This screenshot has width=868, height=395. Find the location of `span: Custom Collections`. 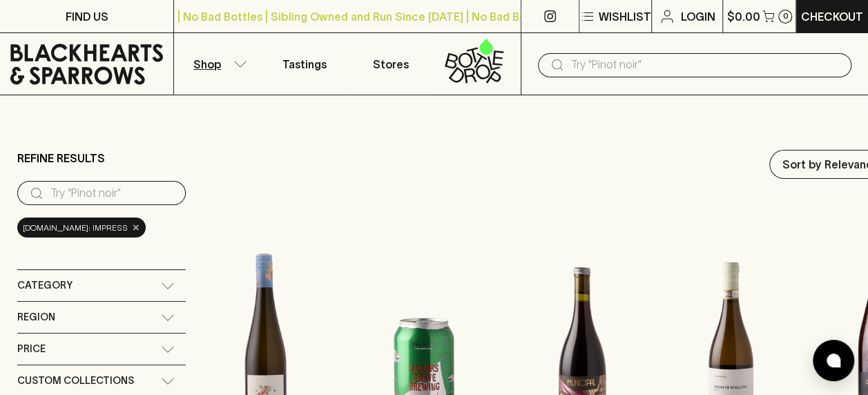

span: Custom Collections is located at coordinates (76, 381).